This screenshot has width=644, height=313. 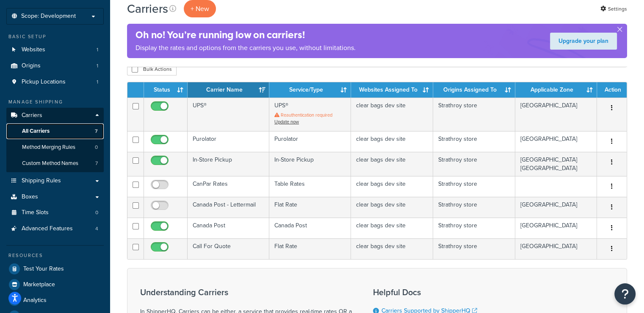 I want to click on a: Marketplace, so click(x=55, y=285).